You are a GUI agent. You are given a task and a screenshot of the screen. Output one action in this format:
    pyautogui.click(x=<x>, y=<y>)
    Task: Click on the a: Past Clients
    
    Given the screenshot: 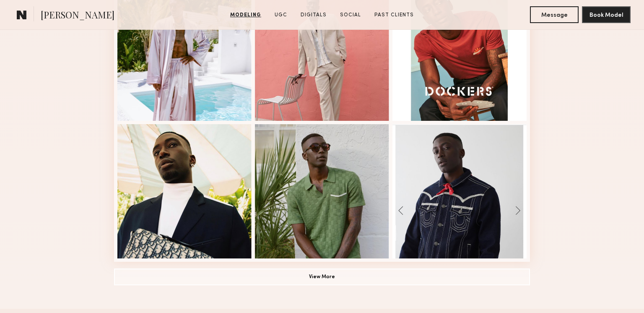 What is the action you would take?
    pyautogui.click(x=394, y=15)
    